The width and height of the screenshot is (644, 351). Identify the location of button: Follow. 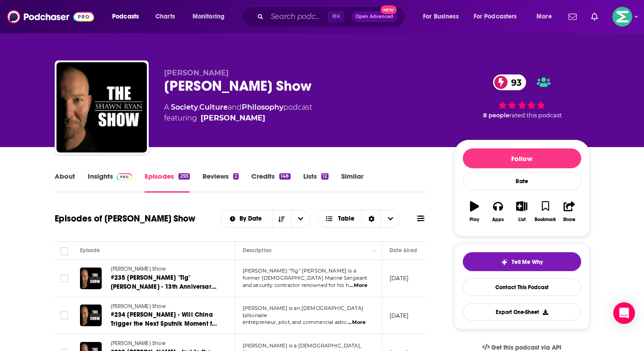
(522, 159).